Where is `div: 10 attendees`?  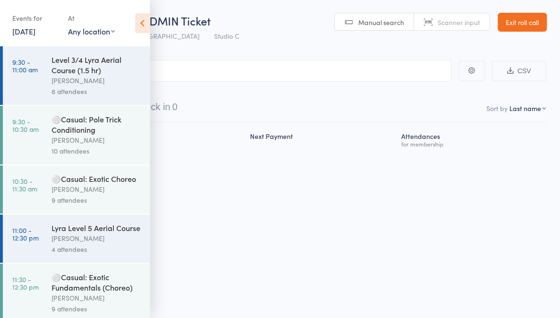
div: 10 attendees is located at coordinates (96, 151).